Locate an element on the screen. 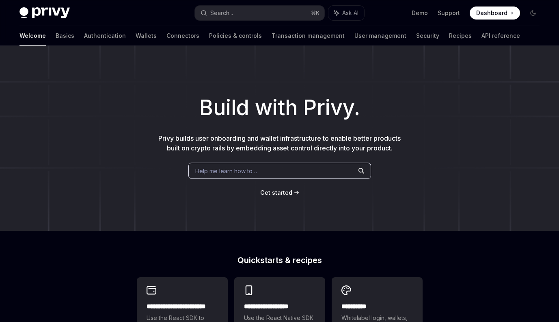  a: Basics is located at coordinates (65, 36).